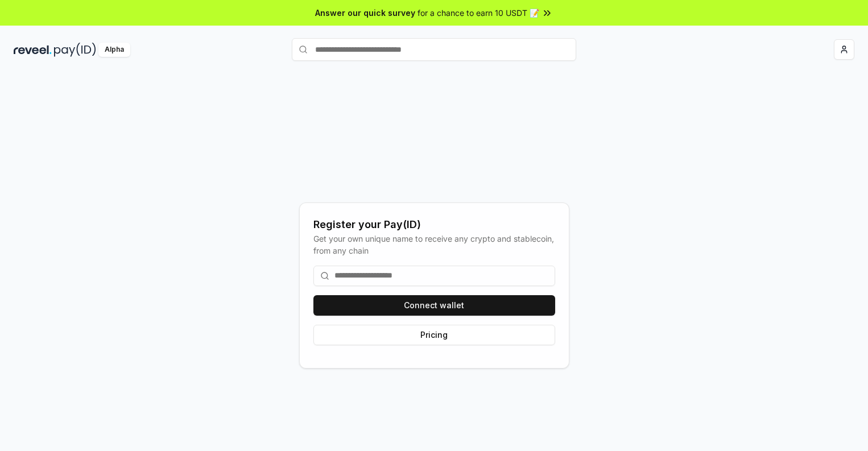 This screenshot has height=451, width=868. What do you see at coordinates (434, 305) in the screenshot?
I see `button: Connect wallet` at bounding box center [434, 305].